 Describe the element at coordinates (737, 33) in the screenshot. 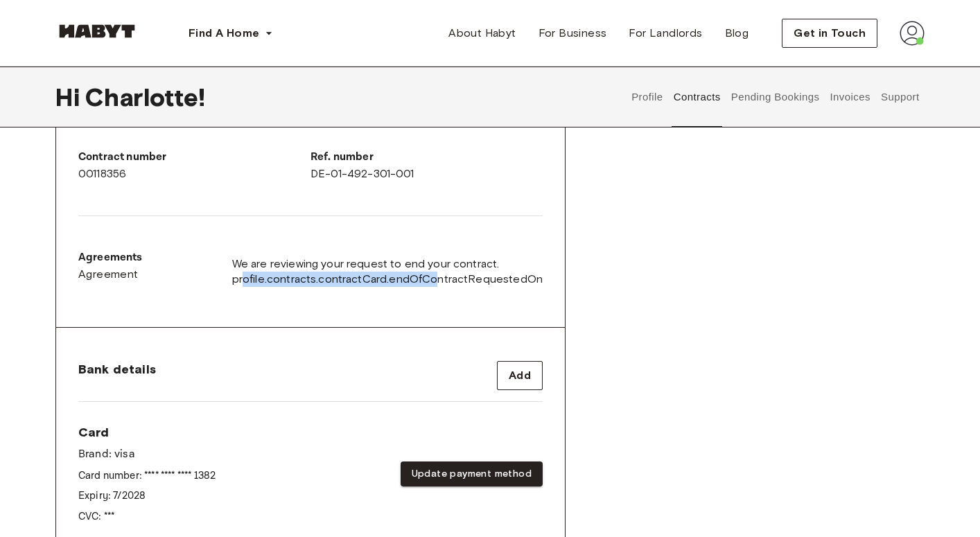

I see `span: Blog` at that location.